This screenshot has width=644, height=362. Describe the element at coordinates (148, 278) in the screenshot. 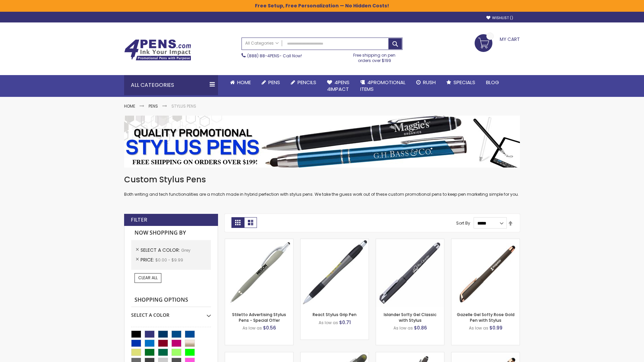

I see `a: Clear All` at that location.